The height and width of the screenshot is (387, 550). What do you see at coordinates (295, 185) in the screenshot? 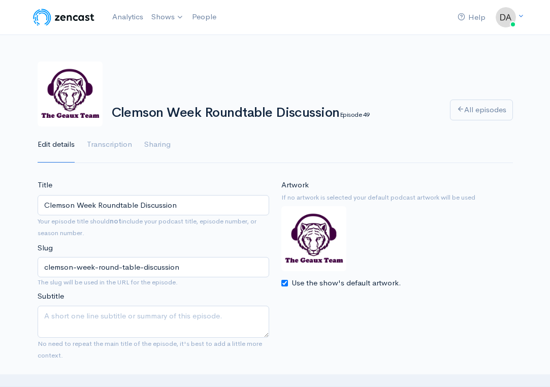
I see `label: Artwork` at bounding box center [295, 185].